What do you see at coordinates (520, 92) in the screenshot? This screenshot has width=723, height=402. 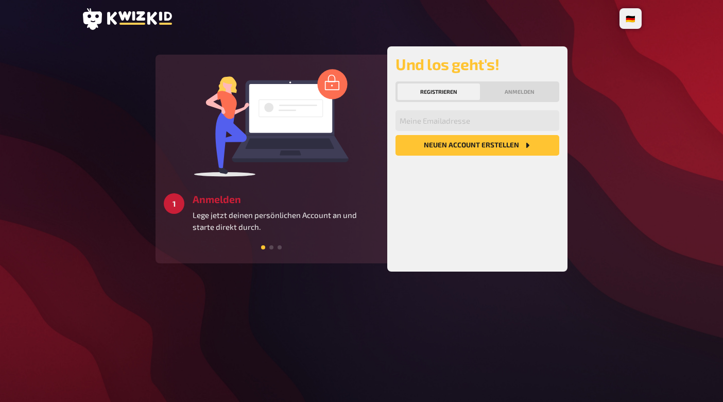 I see `a: Anmelden` at bounding box center [520, 92].